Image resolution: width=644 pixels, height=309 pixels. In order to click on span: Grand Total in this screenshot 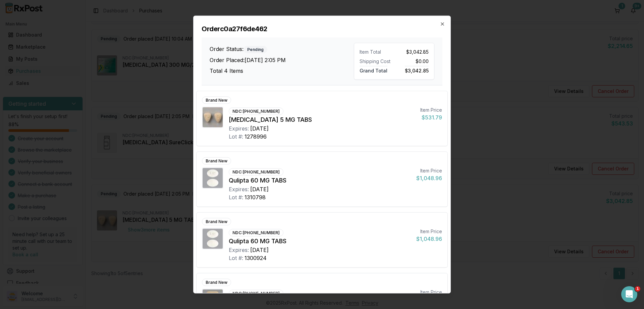, I will do `click(373, 69)`.